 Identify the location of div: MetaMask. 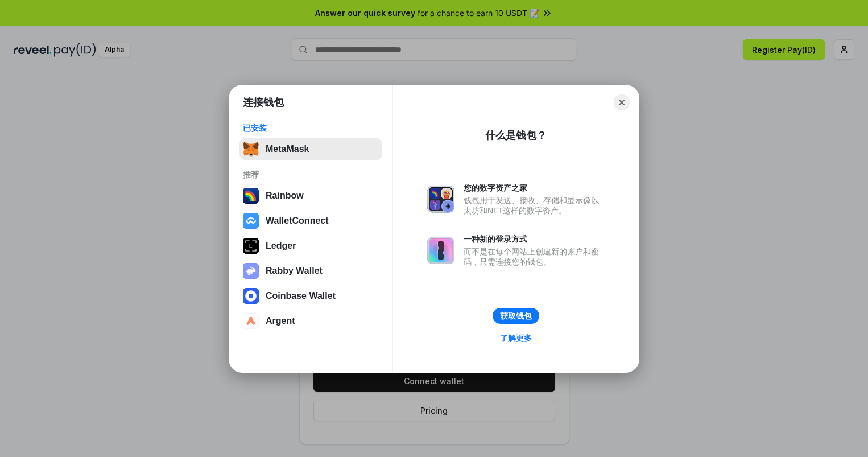
(287, 149).